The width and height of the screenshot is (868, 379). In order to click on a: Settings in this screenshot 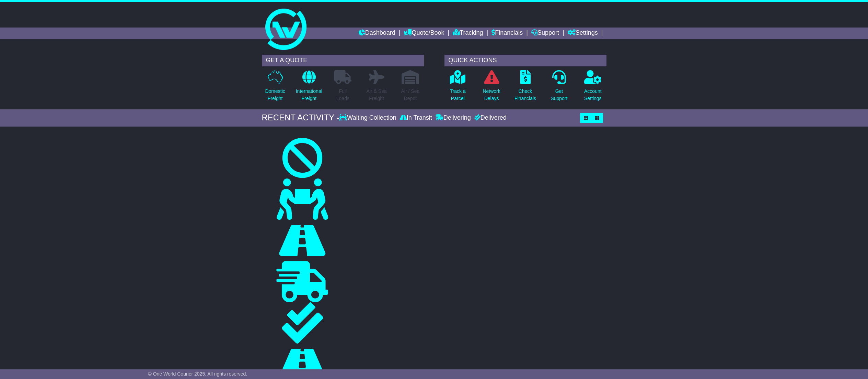, I will do `click(583, 33)`.